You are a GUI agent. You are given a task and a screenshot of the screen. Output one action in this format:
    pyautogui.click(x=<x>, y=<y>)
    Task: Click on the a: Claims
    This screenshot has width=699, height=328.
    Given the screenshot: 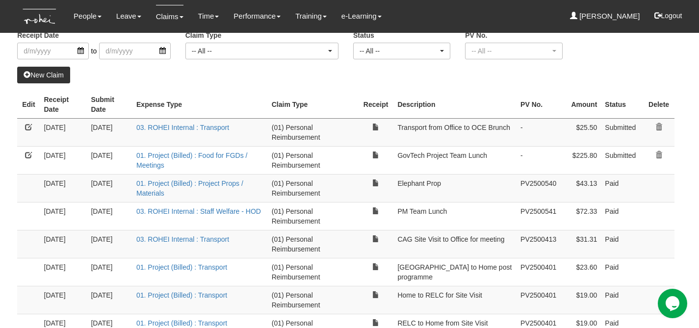 What is the action you would take?
    pyautogui.click(x=170, y=16)
    